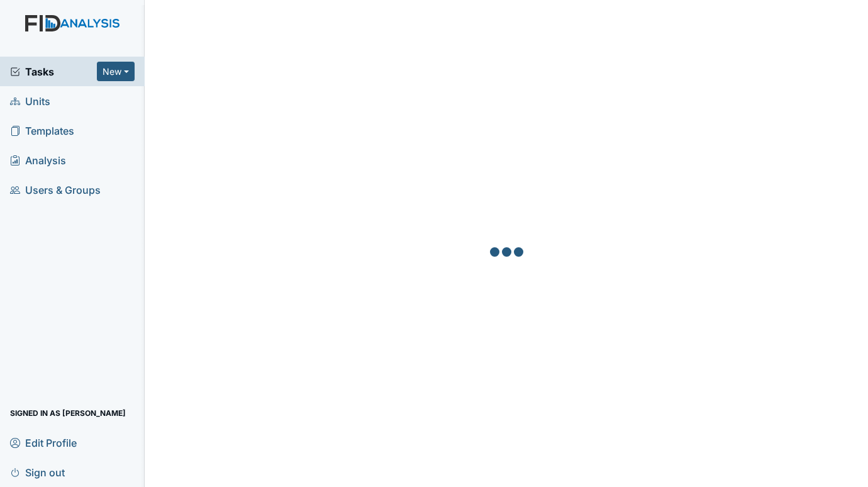 The image size is (868, 487). What do you see at coordinates (37, 471) in the screenshot?
I see `span: Sign out` at bounding box center [37, 471].